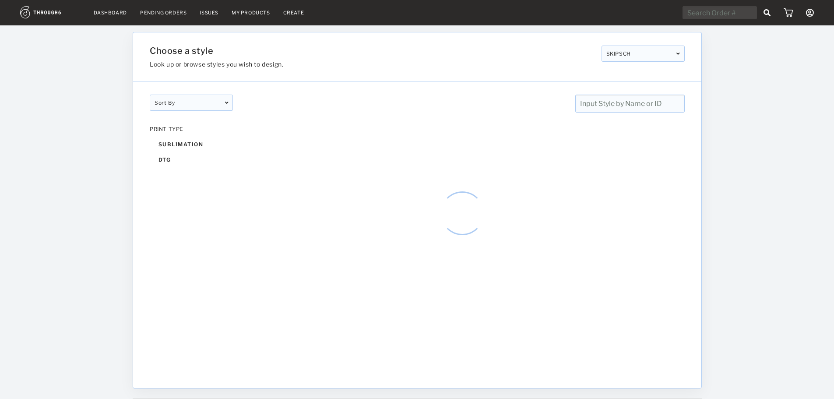  I want to click on a: Issues, so click(209, 13).